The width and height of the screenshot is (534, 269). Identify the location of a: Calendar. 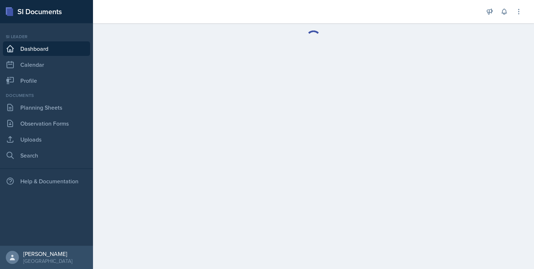
(47, 65).